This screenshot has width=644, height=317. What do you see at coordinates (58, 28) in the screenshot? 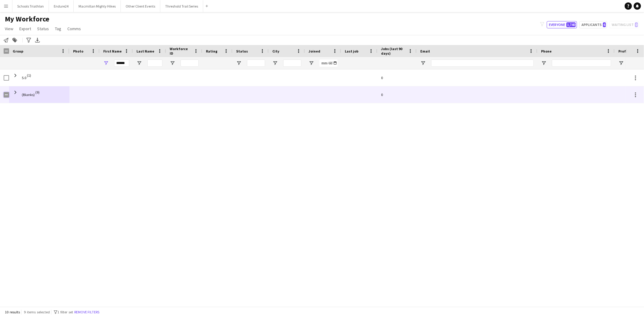
I see `a: Tag` at bounding box center [58, 28].